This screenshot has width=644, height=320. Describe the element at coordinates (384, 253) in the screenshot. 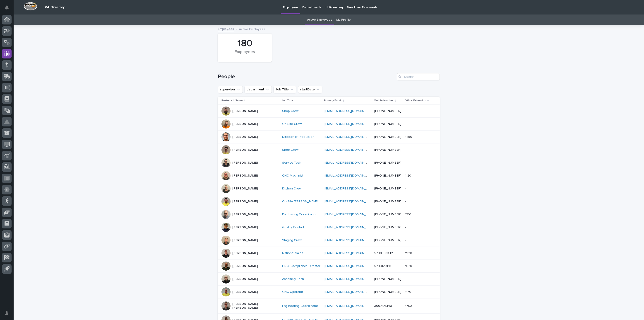

I see `a: 5748558342` at that location.